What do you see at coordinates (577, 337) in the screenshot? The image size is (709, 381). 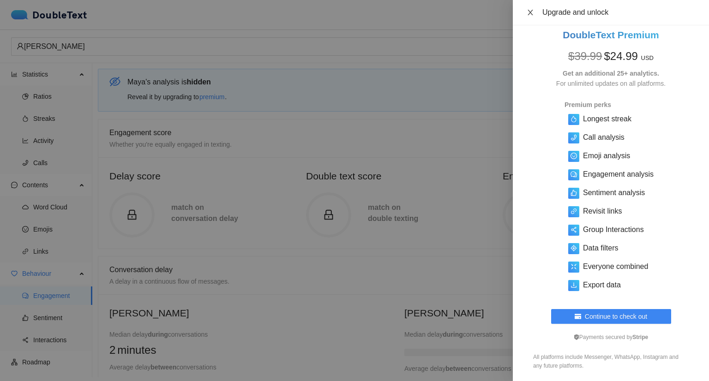 I see `span: safety-certificate` at bounding box center [577, 337].